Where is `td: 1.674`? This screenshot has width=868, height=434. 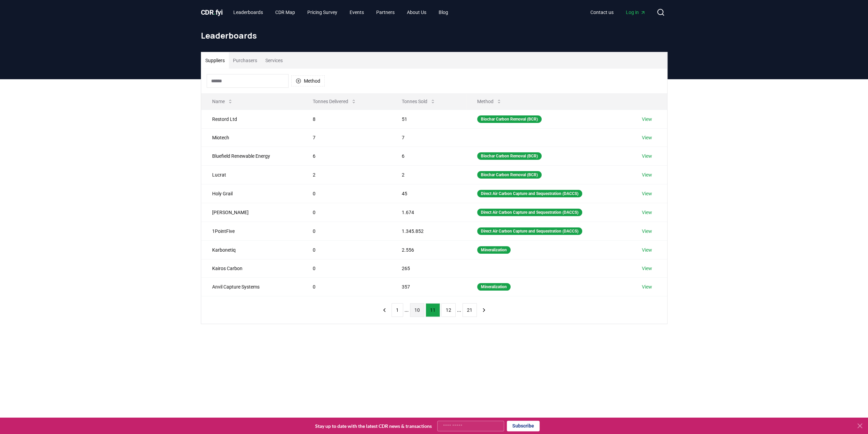 td: 1.674 is located at coordinates (428, 212).